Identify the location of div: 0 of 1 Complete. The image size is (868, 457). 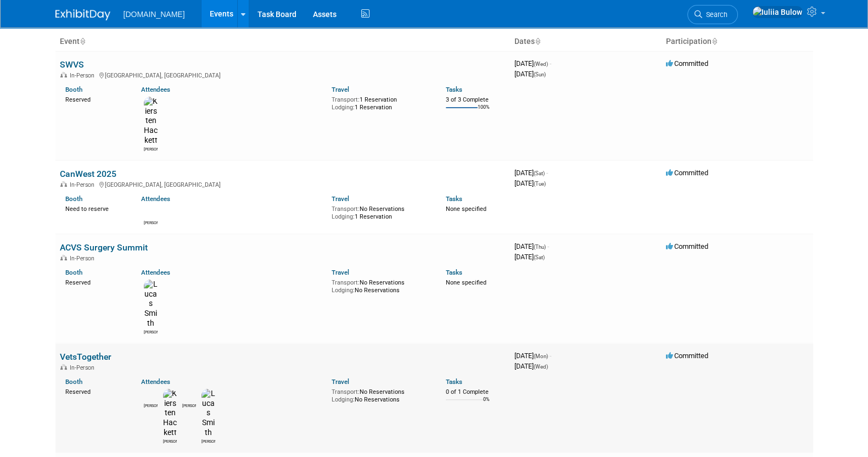
(476, 392).